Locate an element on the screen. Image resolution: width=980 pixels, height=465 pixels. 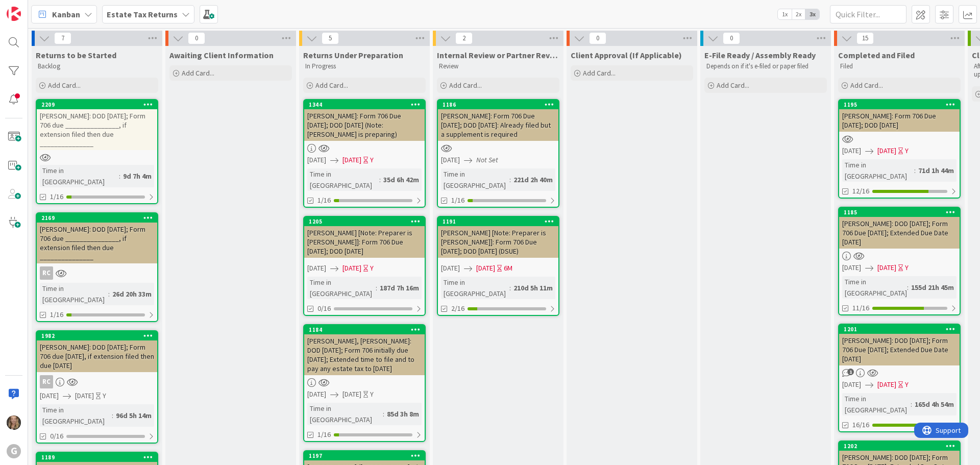
div: 1344 is located at coordinates (366, 105).